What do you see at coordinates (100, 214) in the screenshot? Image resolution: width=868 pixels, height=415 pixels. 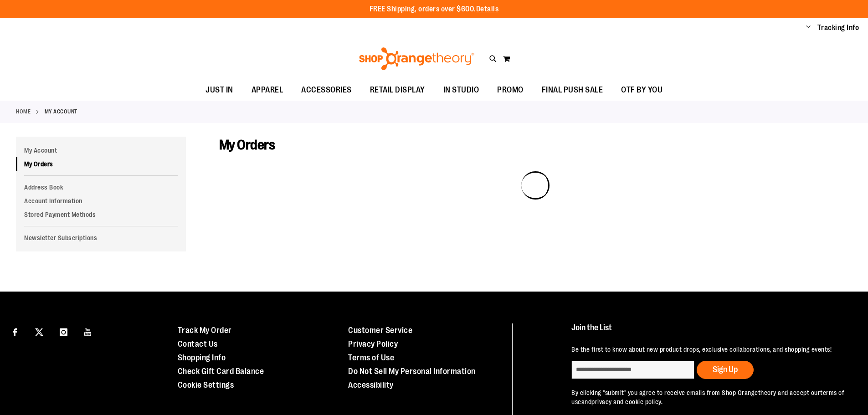 I see `a: Stored Payment Methods` at bounding box center [100, 214].